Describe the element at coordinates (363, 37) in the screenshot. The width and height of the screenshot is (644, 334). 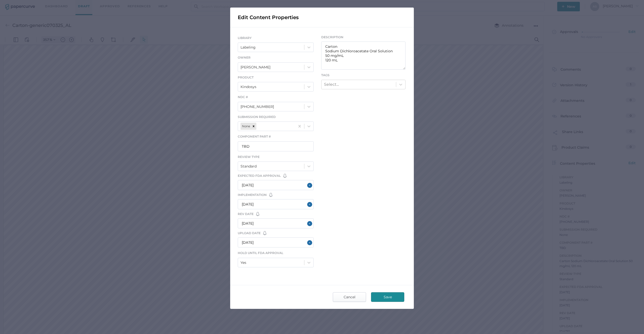
I see `span: Description` at that location.